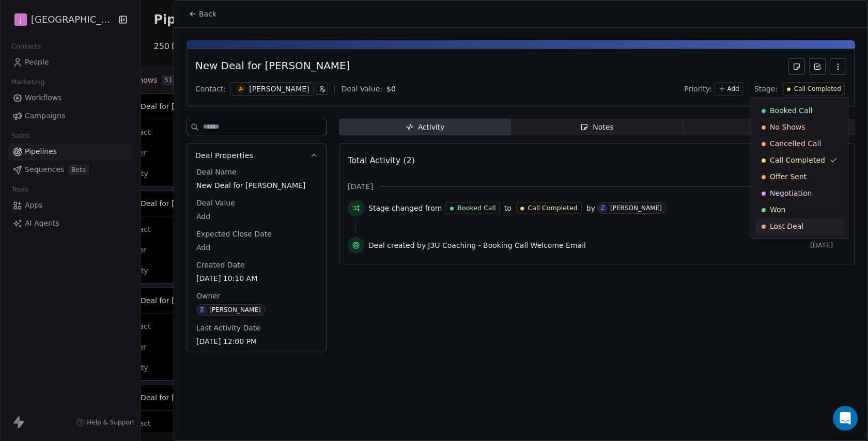  What do you see at coordinates (791, 110) in the screenshot?
I see `span: Booked Call` at bounding box center [791, 110].